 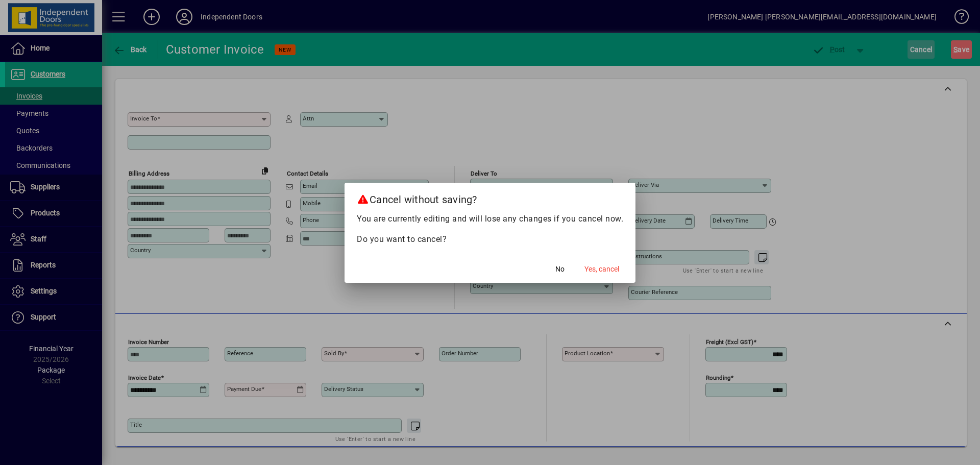 I want to click on span: Yes, cancel, so click(x=602, y=269).